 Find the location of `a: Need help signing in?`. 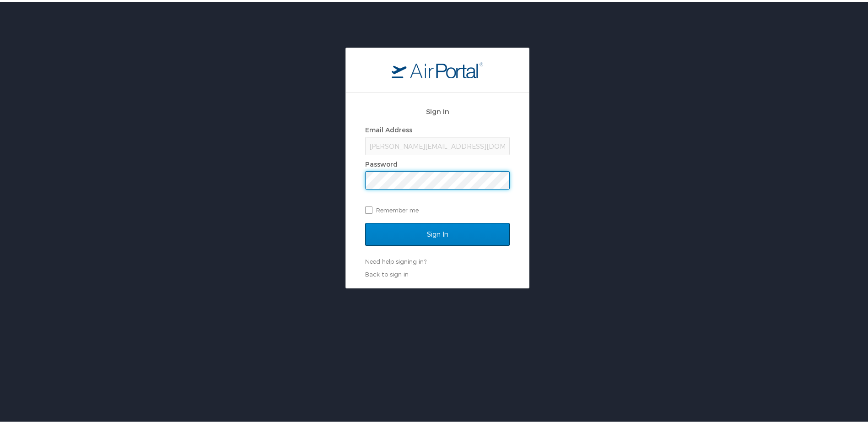

a: Need help signing in? is located at coordinates (396, 259).